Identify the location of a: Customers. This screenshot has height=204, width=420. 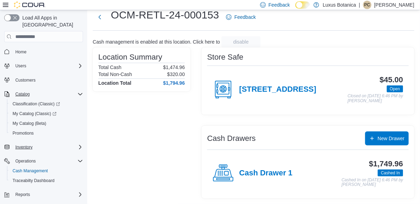
(25, 80).